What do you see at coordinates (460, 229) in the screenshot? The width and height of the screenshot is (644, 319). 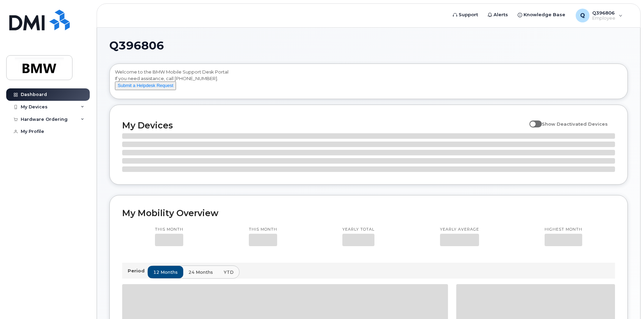 I see `p: Yearly average` at bounding box center [460, 229].